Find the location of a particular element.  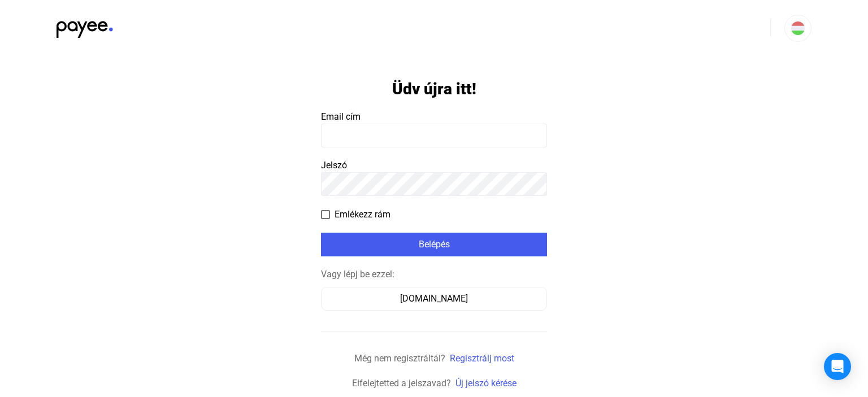

span: Emlékezz rám is located at coordinates (362, 215).